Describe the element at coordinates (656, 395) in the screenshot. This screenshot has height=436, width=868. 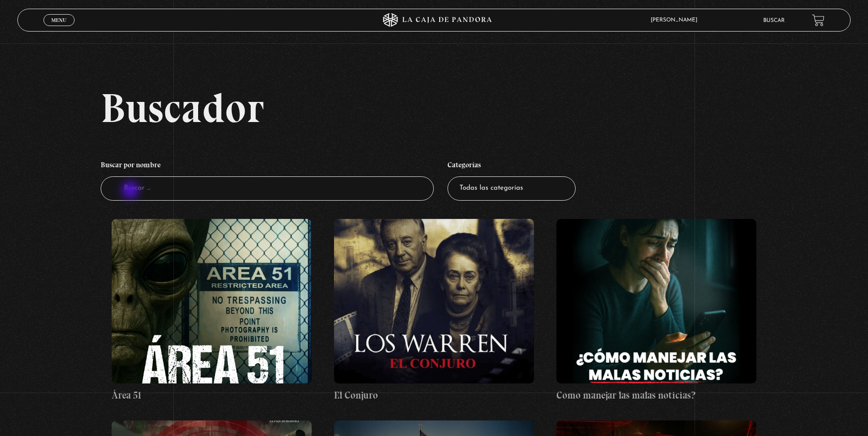
I see `h4: Como manejar las malas noticias?` at that location.